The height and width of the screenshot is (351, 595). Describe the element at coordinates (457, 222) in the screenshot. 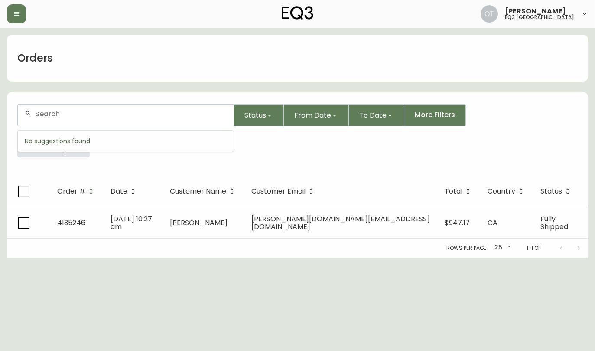

I see `span: $947.17` at that location.